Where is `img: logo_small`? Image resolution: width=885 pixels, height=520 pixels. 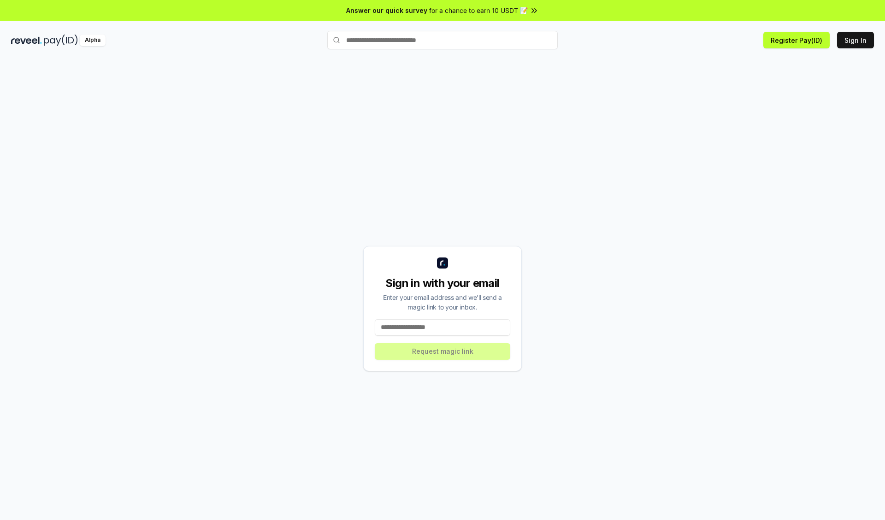
img: logo_small is located at coordinates (442, 263).